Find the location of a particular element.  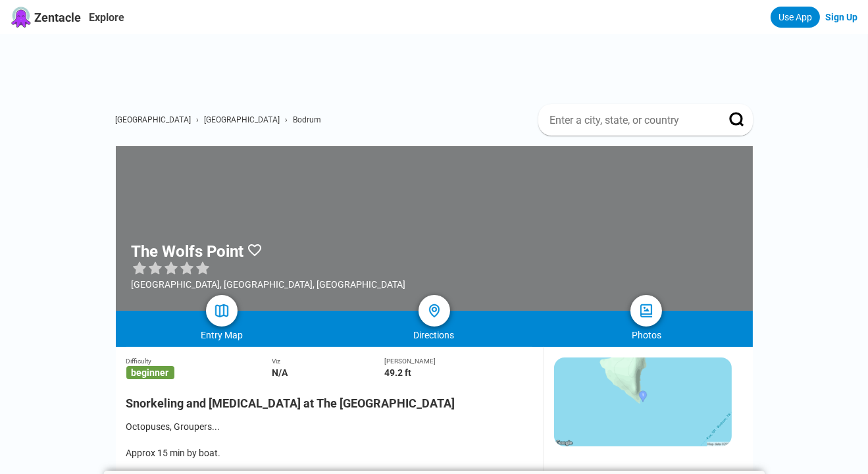

div: Difficulty is located at coordinates (200, 360).